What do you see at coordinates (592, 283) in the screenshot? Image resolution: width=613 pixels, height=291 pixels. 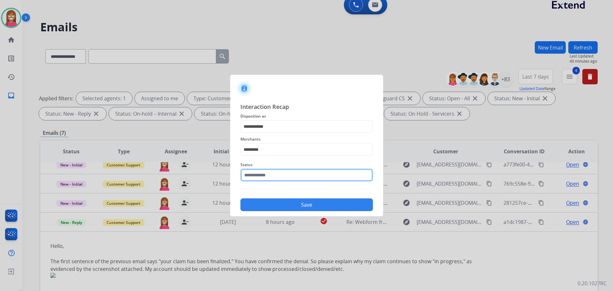 I see `p: 0.20.1027RC` at bounding box center [592, 283].